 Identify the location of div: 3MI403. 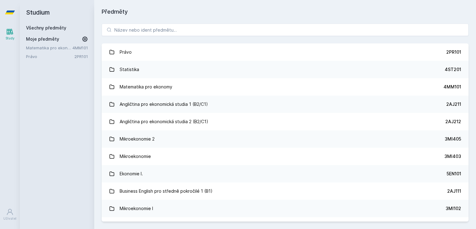
(453, 156).